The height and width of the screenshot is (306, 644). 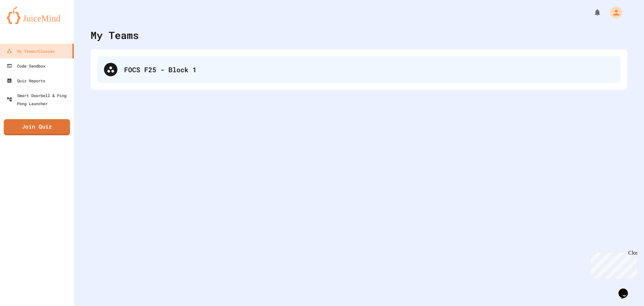 I want to click on div: Quiz Reports, so click(x=26, y=81).